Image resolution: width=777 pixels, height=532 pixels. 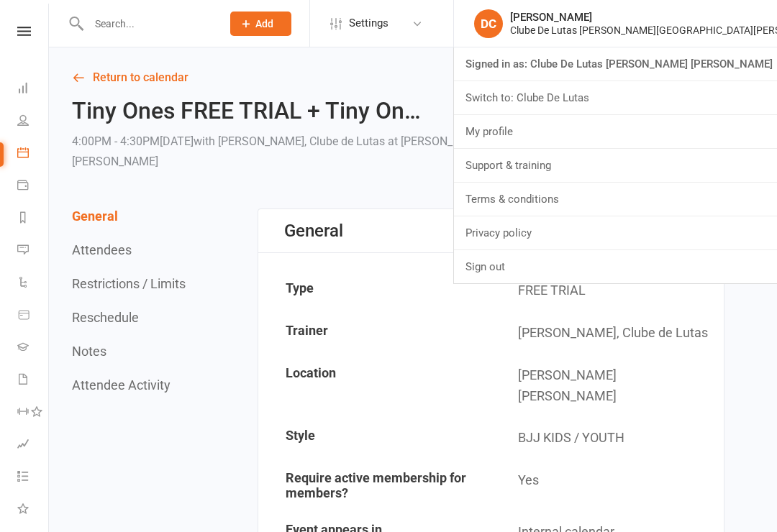 I want to click on div: DC, so click(x=488, y=23).